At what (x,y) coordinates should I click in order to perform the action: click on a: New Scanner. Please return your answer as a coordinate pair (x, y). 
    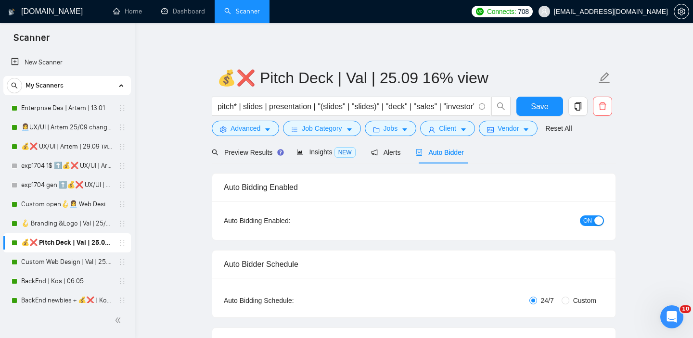
    Looking at the image, I should click on (67, 63).